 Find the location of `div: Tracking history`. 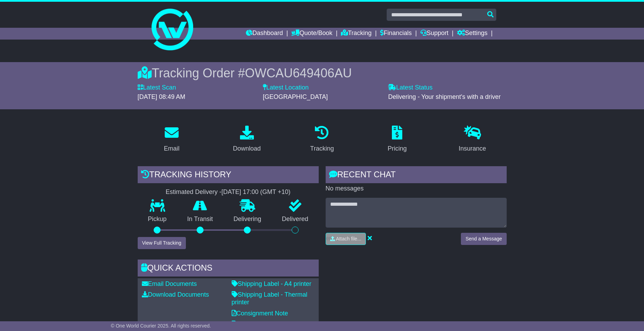

div: Tracking history is located at coordinates (228, 176).